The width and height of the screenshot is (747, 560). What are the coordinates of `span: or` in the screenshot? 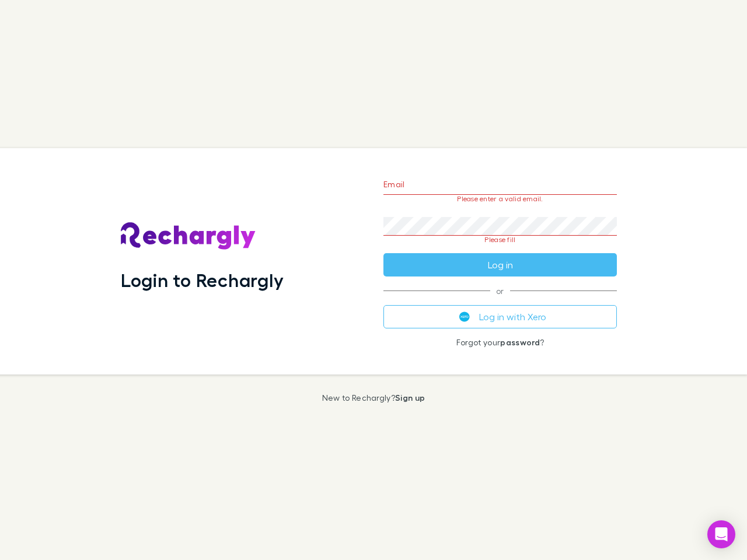 It's located at (500, 290).